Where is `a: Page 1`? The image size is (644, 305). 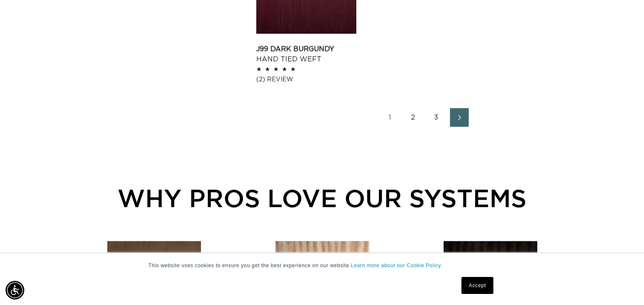
a: Page 1 is located at coordinates (390, 118).